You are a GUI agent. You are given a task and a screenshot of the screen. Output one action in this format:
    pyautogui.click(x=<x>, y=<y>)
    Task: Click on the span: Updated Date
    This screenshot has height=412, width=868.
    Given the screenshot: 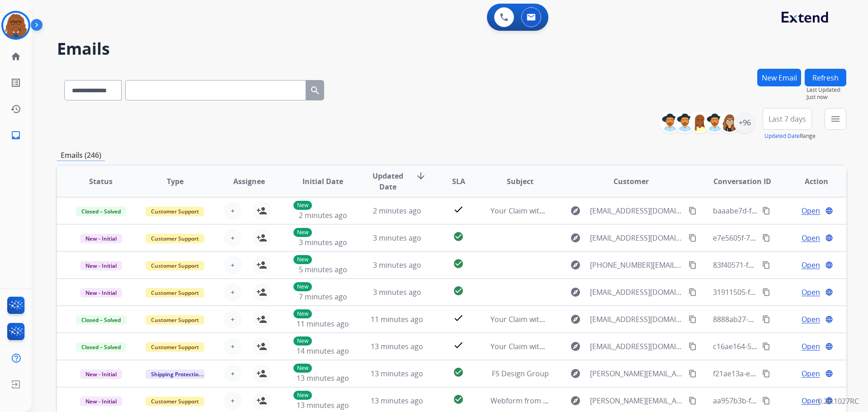 What is the action you would take?
    pyautogui.click(x=388, y=181)
    